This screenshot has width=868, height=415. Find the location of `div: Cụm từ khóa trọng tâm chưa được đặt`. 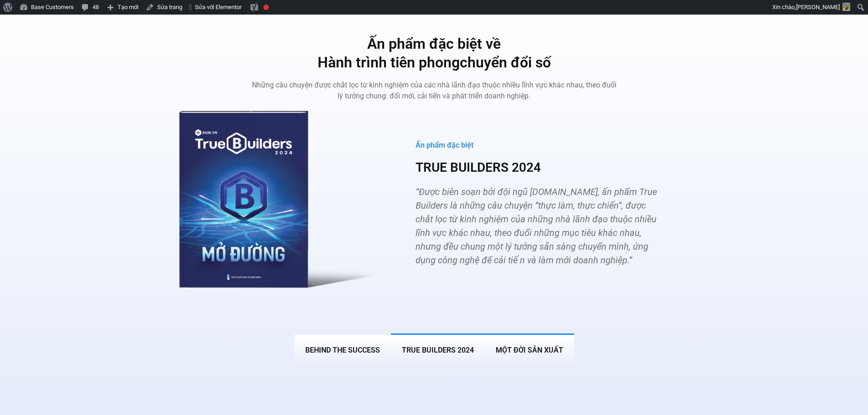

div: Cụm từ khóa trọng tâm chưa được đặt is located at coordinates (266, 7).